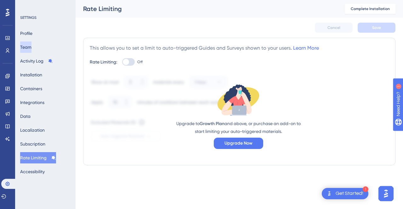 This screenshot has height=209, width=403. Describe the element at coordinates (25, 116) in the screenshot. I see `button: Data` at that location.